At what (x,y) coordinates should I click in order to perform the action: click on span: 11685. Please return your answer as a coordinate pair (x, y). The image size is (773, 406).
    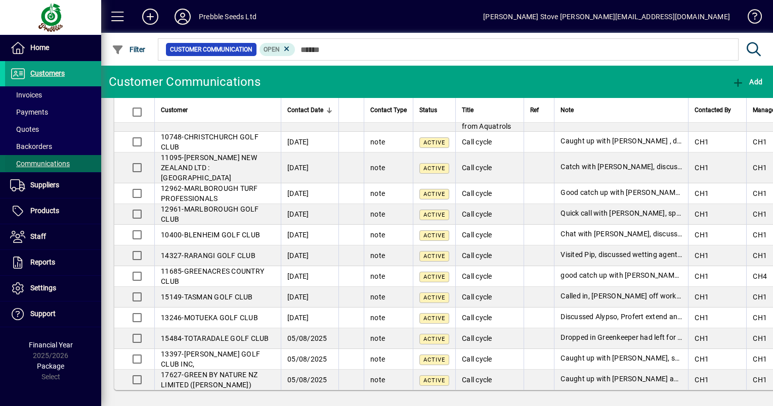
    Looking at the image, I should click on (171, 271).